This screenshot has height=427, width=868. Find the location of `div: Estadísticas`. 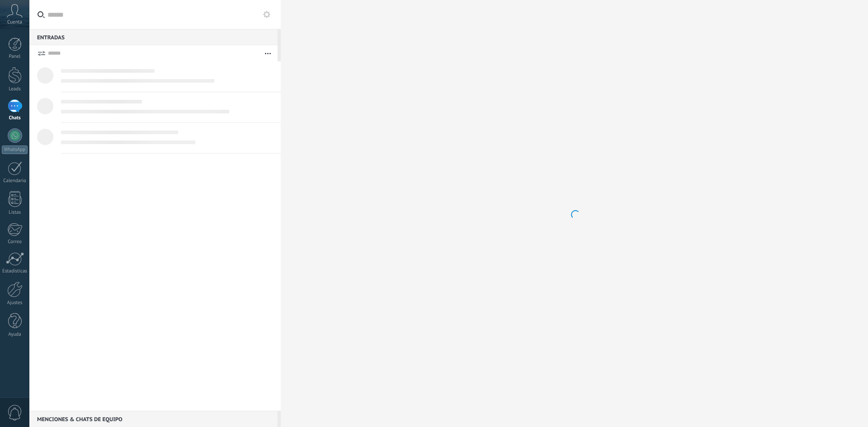

div: Estadísticas is located at coordinates (15, 271).